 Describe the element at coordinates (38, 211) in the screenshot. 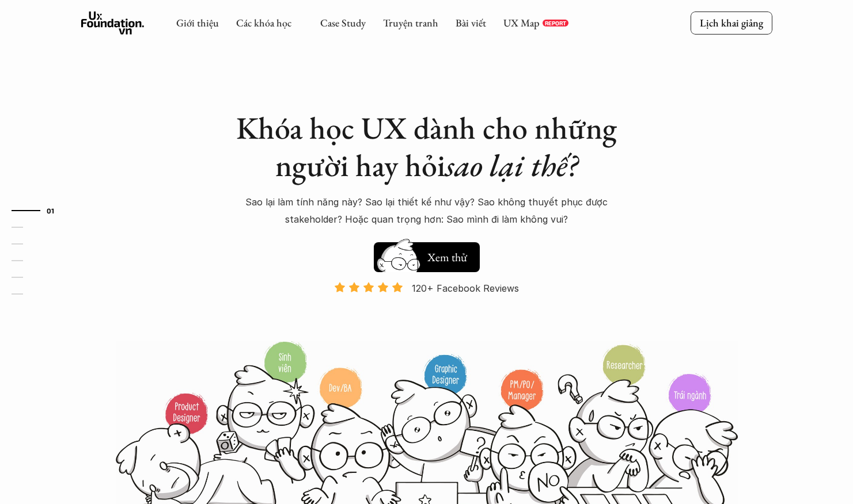

I see `a: 01` at that location.